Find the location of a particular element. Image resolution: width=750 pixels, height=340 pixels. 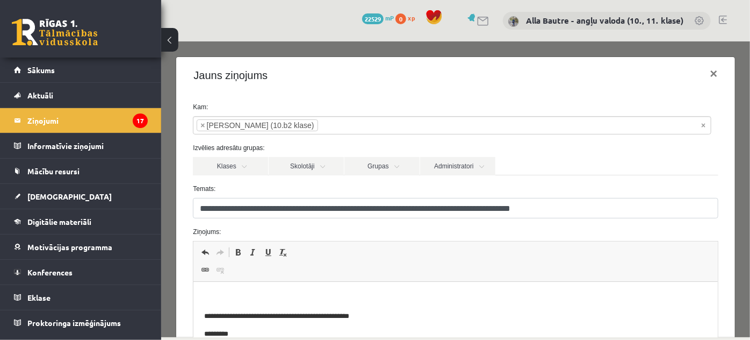

a: Ziņojumi17 is located at coordinates (81, 120).